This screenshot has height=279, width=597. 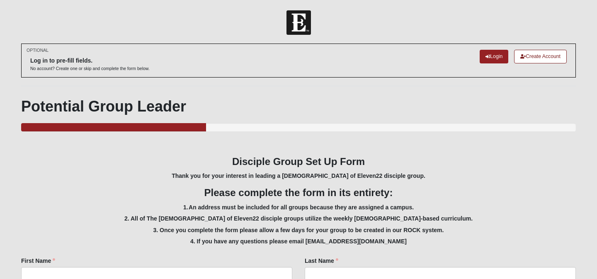 I want to click on a: Create Account, so click(x=540, y=56).